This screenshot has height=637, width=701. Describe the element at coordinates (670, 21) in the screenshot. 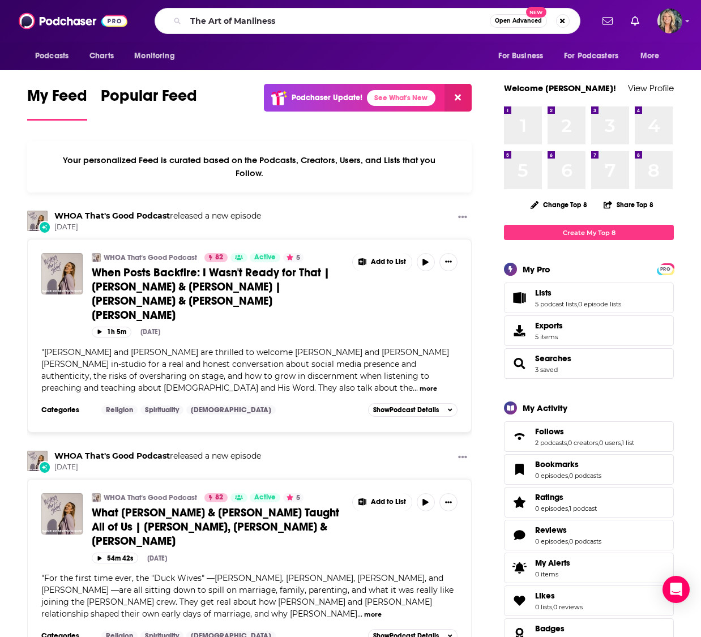

I see `img: User Profile` at that location.